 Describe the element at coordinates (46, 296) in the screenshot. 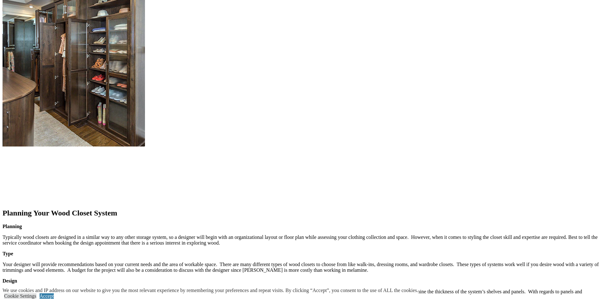

I see `a: Accept` at that location.